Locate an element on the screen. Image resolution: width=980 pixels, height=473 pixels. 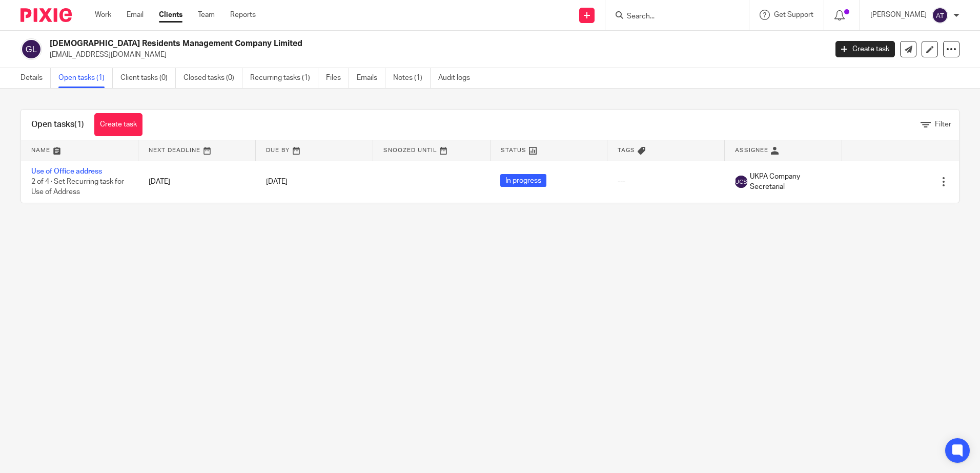
span: Snoozed Until is located at coordinates (410, 150).